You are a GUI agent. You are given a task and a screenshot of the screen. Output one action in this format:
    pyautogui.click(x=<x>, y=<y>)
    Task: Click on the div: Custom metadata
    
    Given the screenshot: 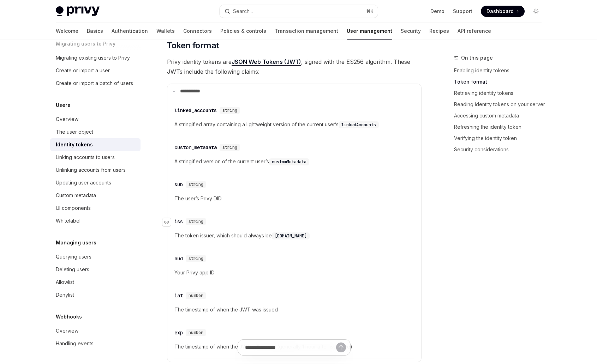 What is the action you would take?
    pyautogui.click(x=76, y=195)
    